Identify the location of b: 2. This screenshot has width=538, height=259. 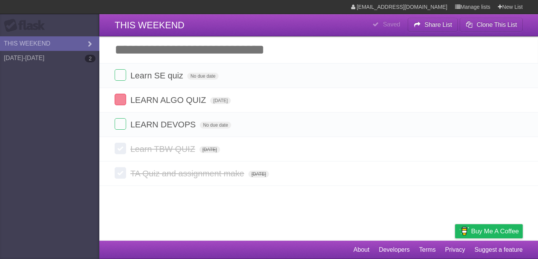
(90, 58).